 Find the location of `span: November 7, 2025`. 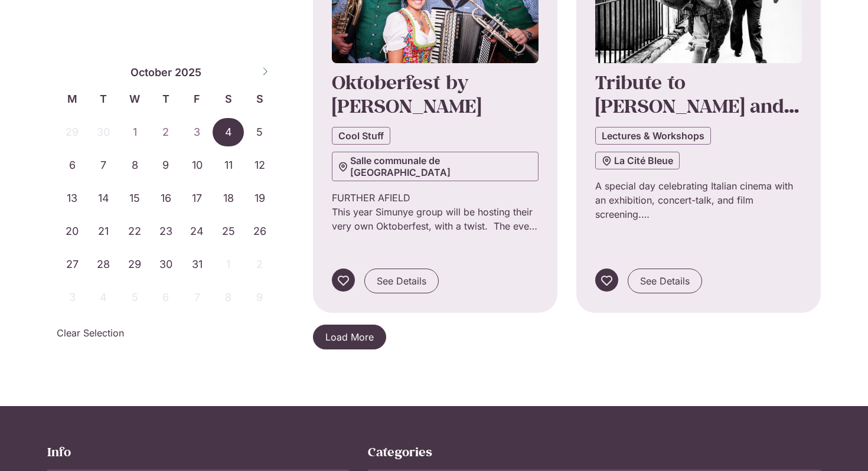

span: November 7, 2025 is located at coordinates (197, 297).